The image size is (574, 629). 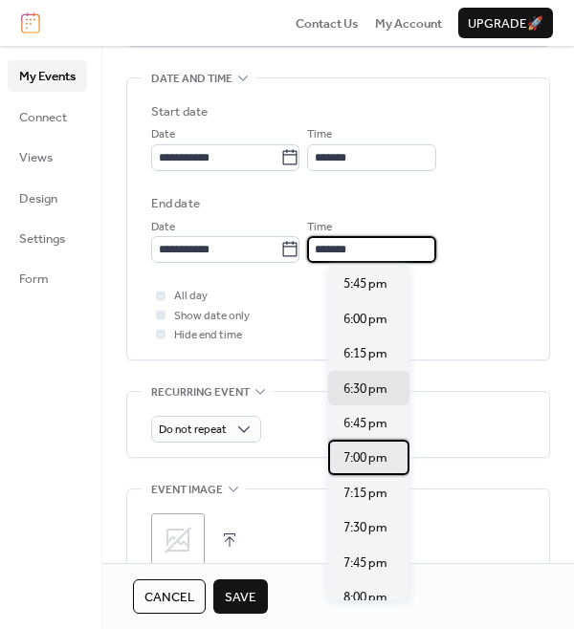 I want to click on a: Views, so click(x=47, y=157).